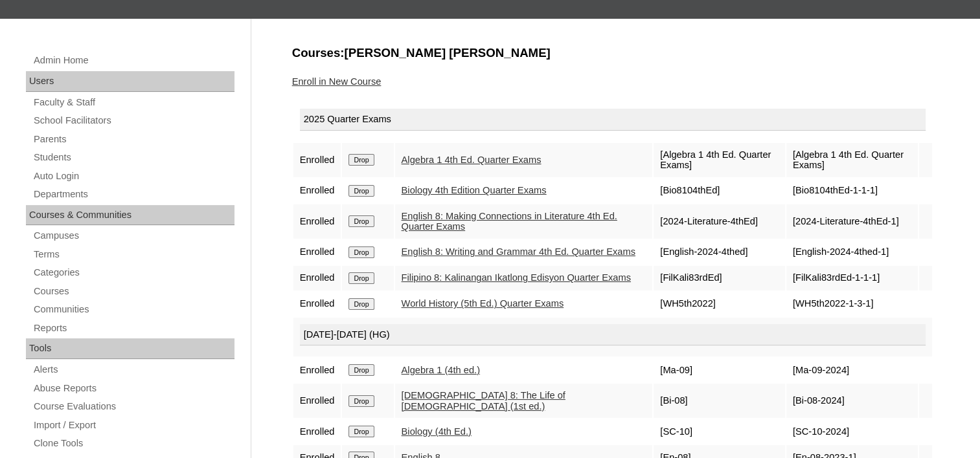 The width and height of the screenshot is (980, 458). What do you see at coordinates (852, 401) in the screenshot?
I see `td: [Bi-08-2024]` at bounding box center [852, 401].